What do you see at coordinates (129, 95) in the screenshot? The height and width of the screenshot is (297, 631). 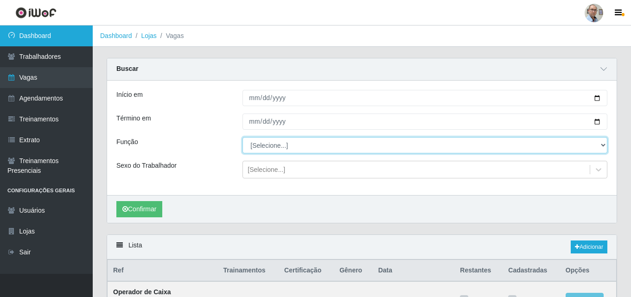 I see `label: Início em` at bounding box center [129, 95].